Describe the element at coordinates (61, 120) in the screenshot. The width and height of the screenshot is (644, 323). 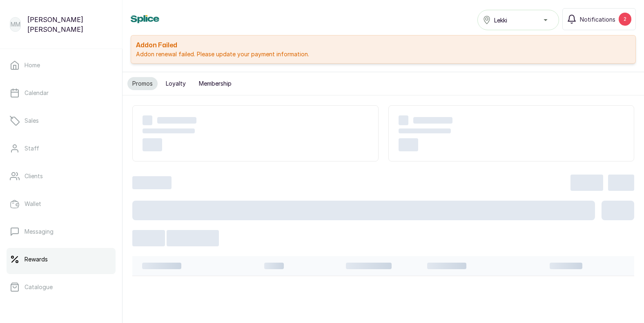
I see `a: Sales` at that location.